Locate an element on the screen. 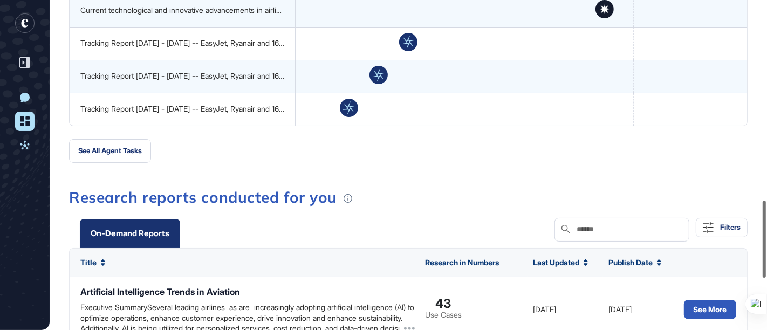 The height and width of the screenshot is (330, 767). span: Research in Numbers is located at coordinates (462, 263).